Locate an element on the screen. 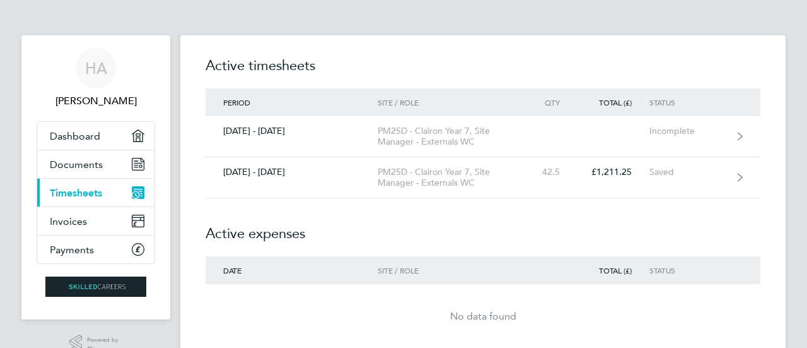 The width and height of the screenshot is (807, 348). div: Qty is located at coordinates (550, 102).